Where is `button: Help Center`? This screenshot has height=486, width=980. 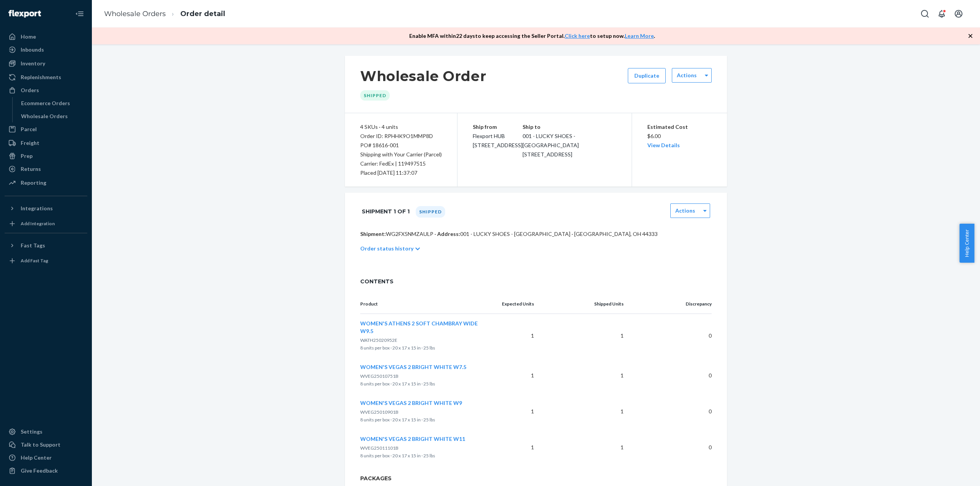
button: Help Center is located at coordinates (967, 243).